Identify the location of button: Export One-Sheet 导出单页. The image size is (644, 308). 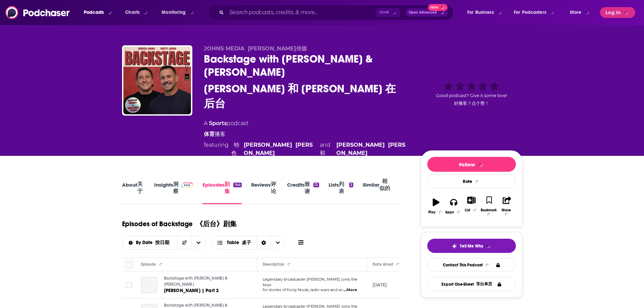
(472, 284).